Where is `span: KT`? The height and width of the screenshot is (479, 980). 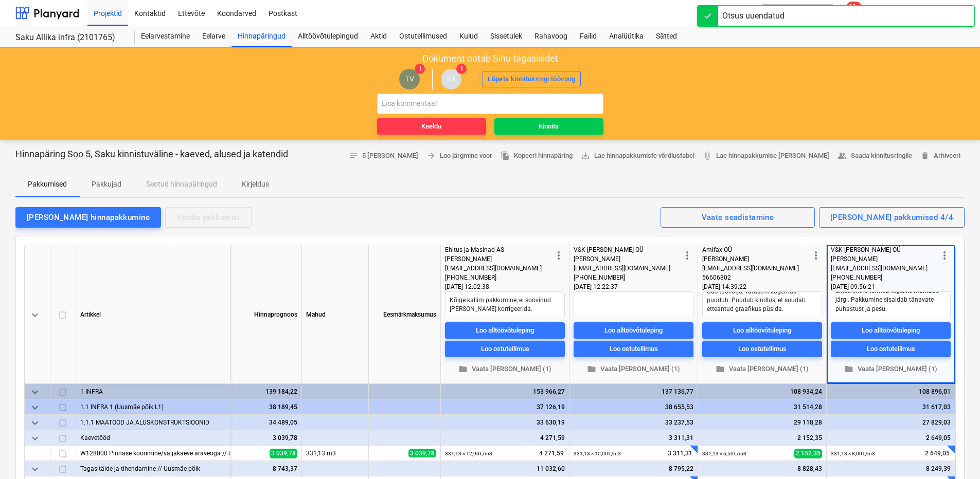
span: KT is located at coordinates (451, 79).